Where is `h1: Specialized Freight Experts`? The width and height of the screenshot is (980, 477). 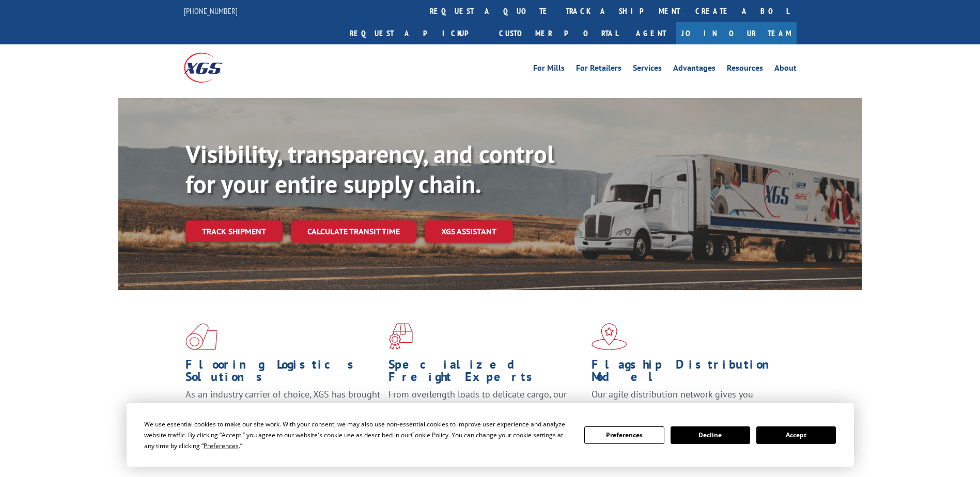
h1: Specialized Freight Experts is located at coordinates (486, 373).